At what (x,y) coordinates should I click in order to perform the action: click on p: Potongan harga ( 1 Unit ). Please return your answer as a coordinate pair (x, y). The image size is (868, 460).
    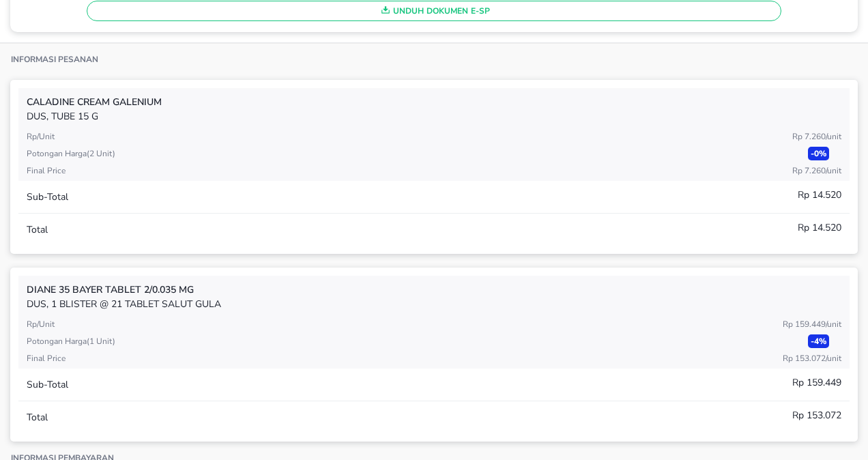
    Looking at the image, I should click on (71, 341).